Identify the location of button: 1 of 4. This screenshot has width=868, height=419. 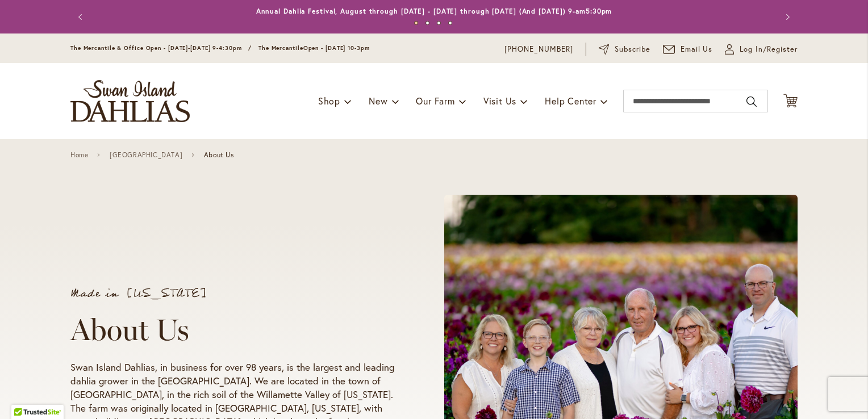
(416, 23).